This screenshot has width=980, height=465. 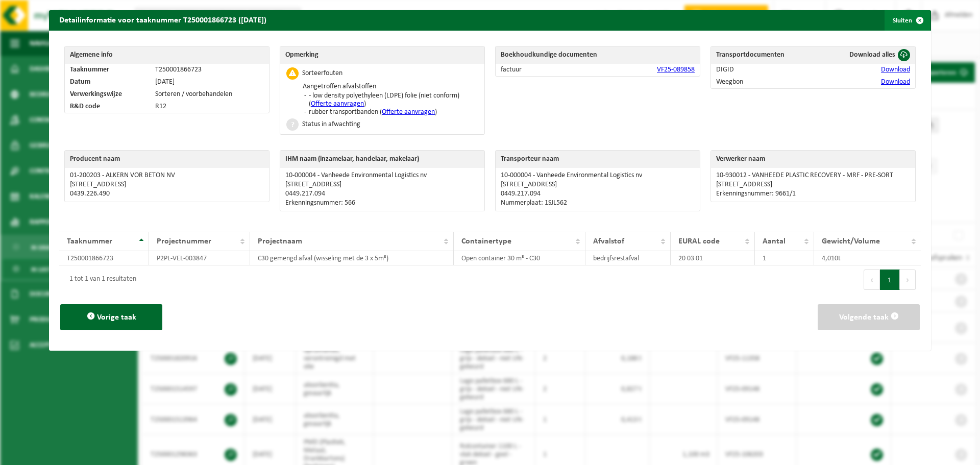 What do you see at coordinates (392, 100) in the screenshot?
I see `li: - low density polyethyleen (LDPE) folie (niet conform) ( )` at bounding box center [392, 100].